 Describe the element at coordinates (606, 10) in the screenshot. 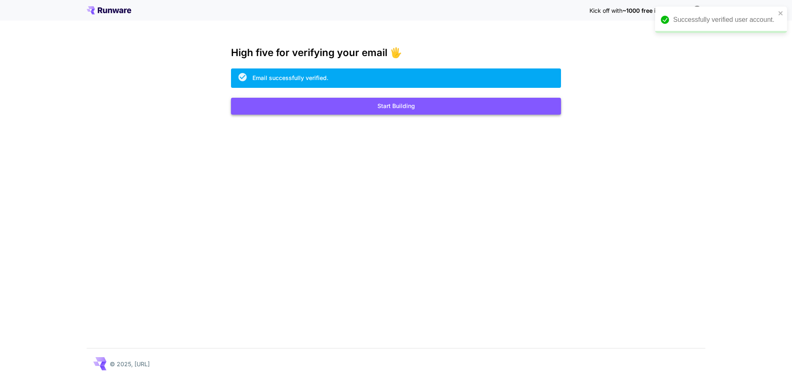

I see `span: Kick off with` at that location.